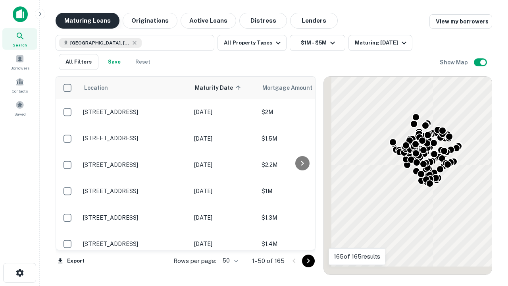 This screenshot has width=508, height=286. I want to click on span: Location, so click(96, 88).